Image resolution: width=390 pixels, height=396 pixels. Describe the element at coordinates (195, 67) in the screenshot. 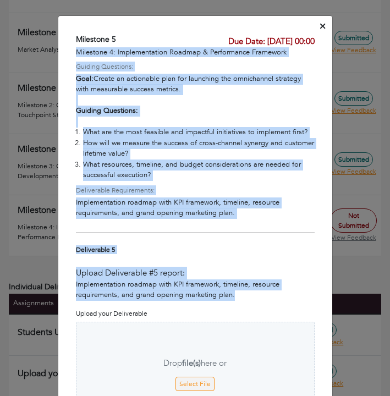

I see `p: Guiding Questions:` at that location.